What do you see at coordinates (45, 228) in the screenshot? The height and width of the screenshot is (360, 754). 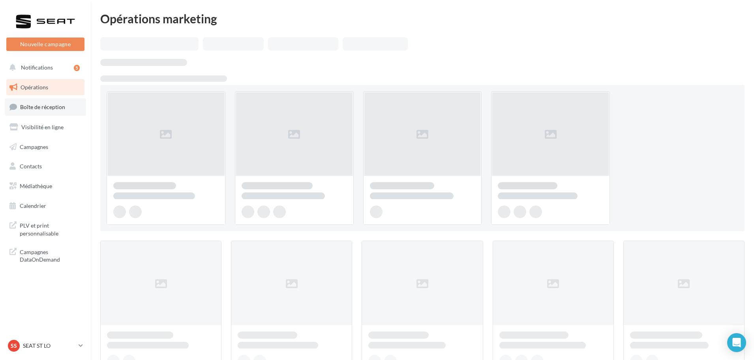 I see `a: PLV et print personnalisable` at bounding box center [45, 228].